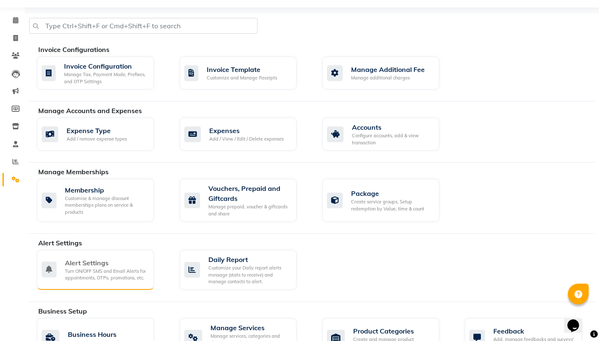 This screenshot has width=599, height=341. What do you see at coordinates (242, 78) in the screenshot?
I see `div: Customize and Manage Receipts` at bounding box center [242, 78].